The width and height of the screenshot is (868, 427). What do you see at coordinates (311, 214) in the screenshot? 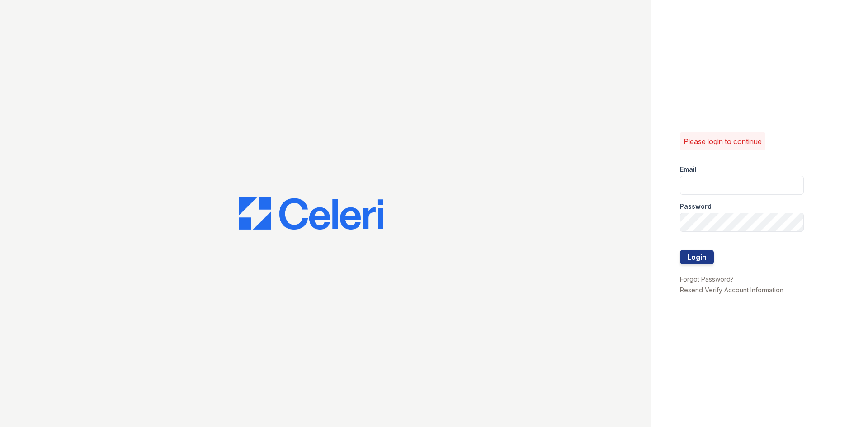
I see `img: CE_Logo_Blue-a8612792a0a2168367f1c8372b55b34899dd931a85d93a1a3d3e32e68fde9ad4.png` at bounding box center [311, 214].